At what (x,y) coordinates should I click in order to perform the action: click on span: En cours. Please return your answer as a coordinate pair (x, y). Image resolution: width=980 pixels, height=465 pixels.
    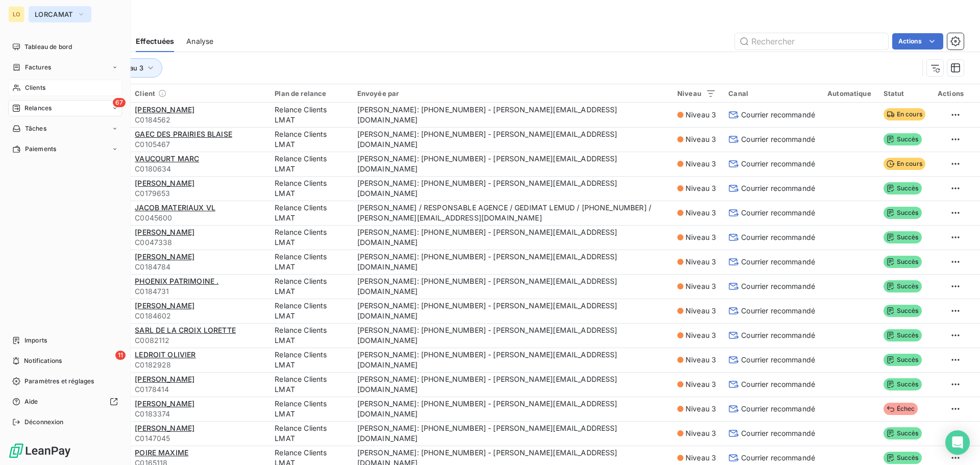
    Looking at the image, I should click on (905, 115).